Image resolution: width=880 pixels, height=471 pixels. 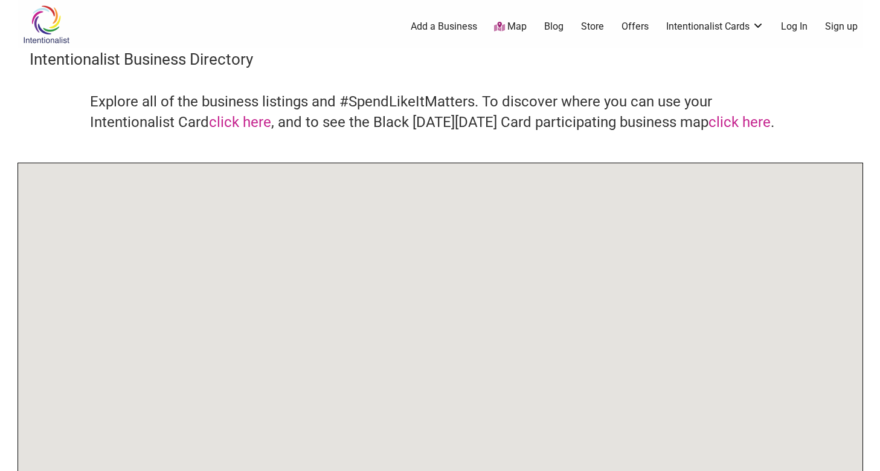 I want to click on a: Offers, so click(x=635, y=27).